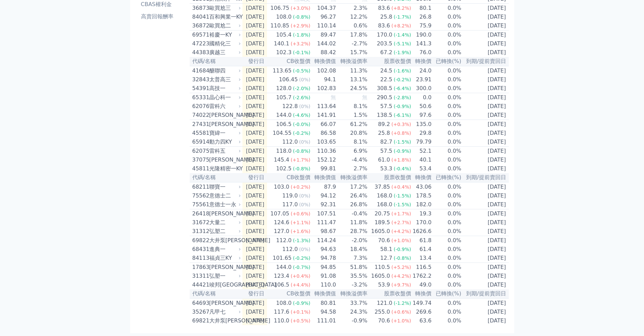 Image resolution: width=644 pixels, height=336 pixels. What do you see at coordinates (224, 17) in the screenshot?
I see `div: 百和興業一KY` at bounding box center [224, 17].